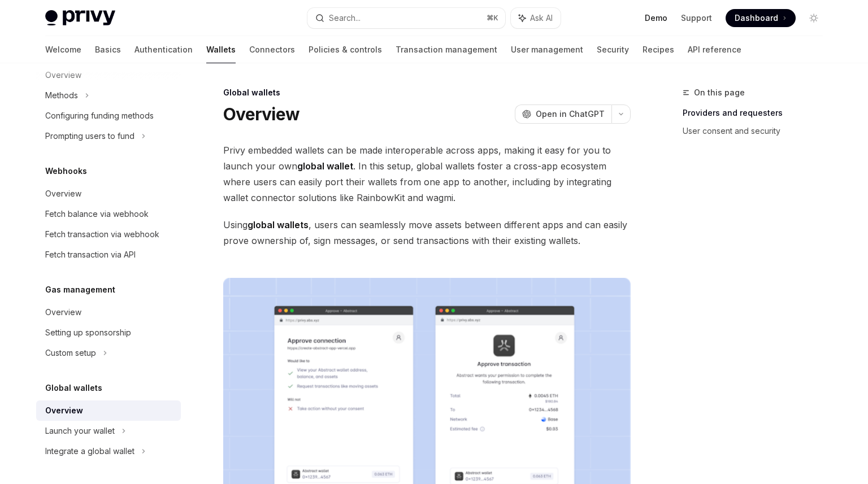  Describe the element at coordinates (760, 18) in the screenshot. I see `a: Dashboard` at that location.